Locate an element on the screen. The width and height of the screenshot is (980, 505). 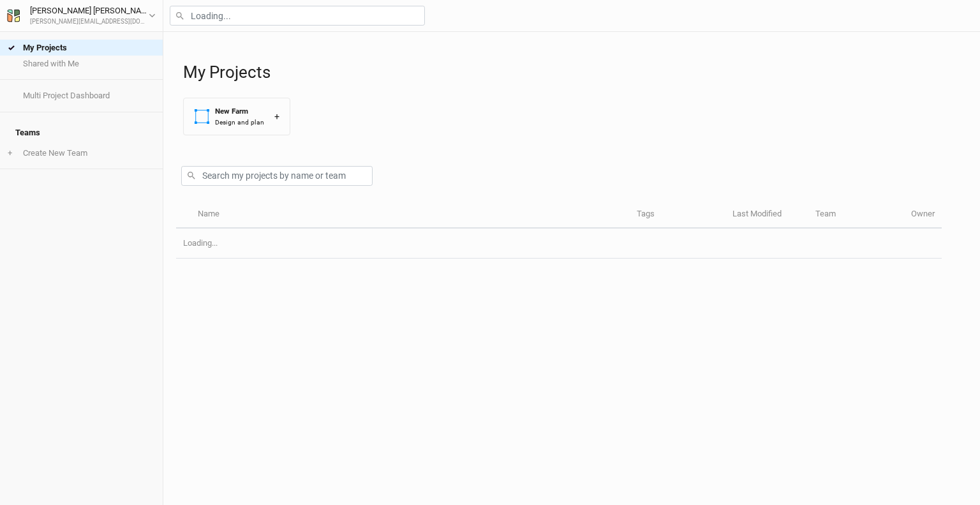
div: Design and plan is located at coordinates (239, 122).